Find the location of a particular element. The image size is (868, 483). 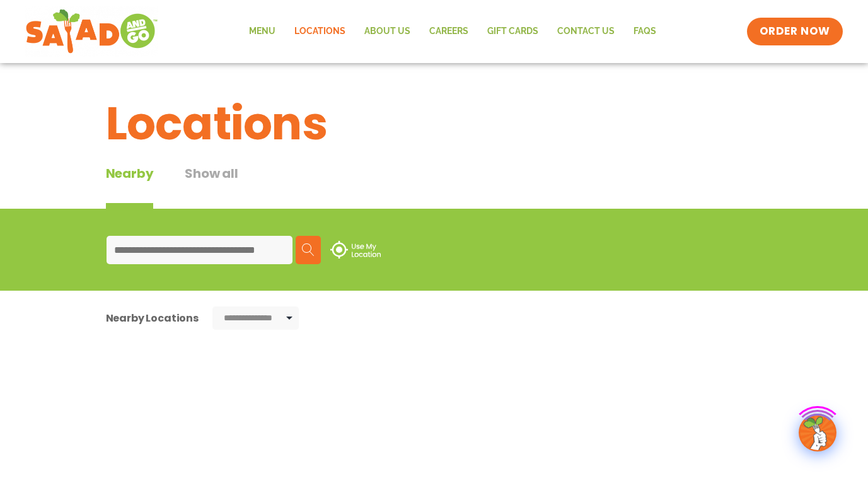

button: Show all is located at coordinates (211, 186).